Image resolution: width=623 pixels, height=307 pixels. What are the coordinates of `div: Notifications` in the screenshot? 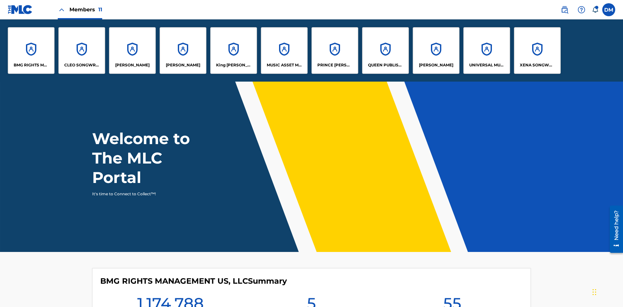 It's located at (595, 10).